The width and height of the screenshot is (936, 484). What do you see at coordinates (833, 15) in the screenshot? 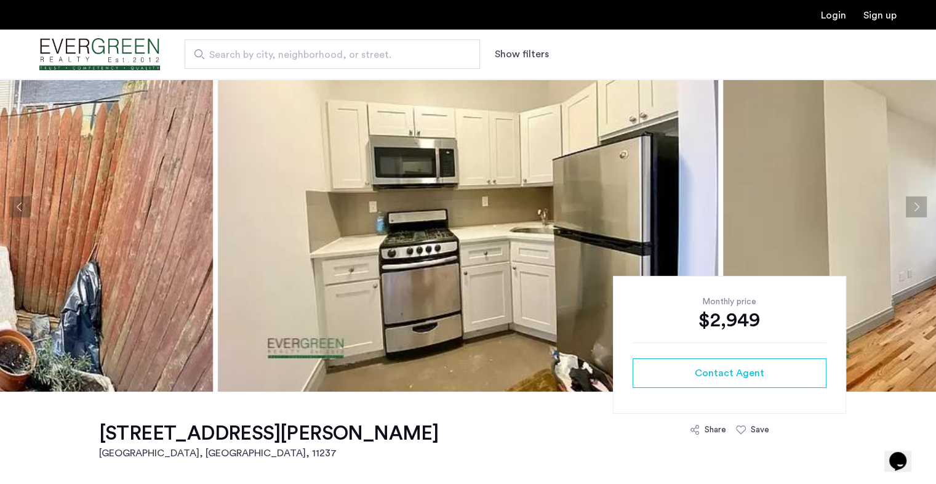
I see `a: Login` at bounding box center [833, 15].